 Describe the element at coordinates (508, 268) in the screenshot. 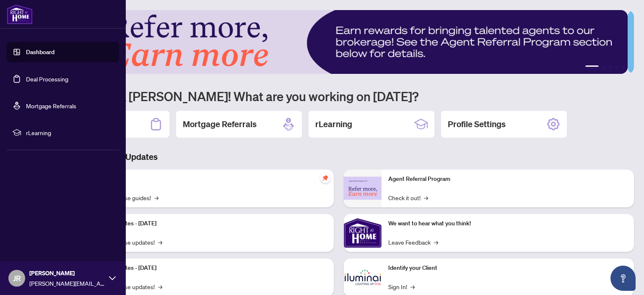

I see `p: Identify your Client` at that location.